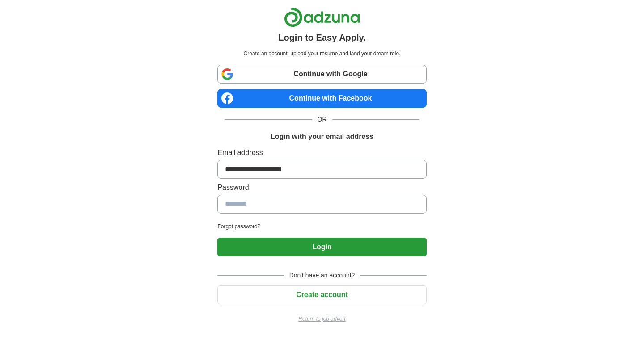 This screenshot has height=352, width=644. Describe the element at coordinates (322, 295) in the screenshot. I see `button: Create account` at that location.